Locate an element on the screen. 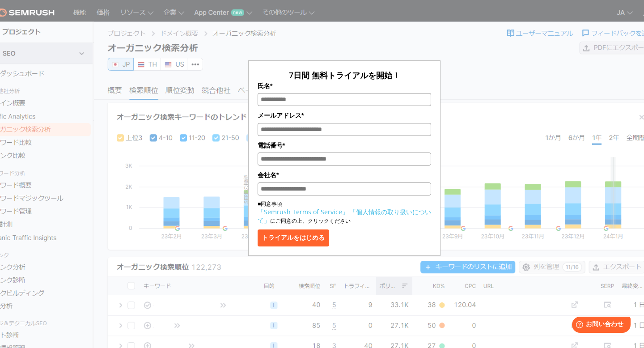 This screenshot has width=644, height=348. p: ■同意事項 にご同意の上、クリックください is located at coordinates (344, 213).